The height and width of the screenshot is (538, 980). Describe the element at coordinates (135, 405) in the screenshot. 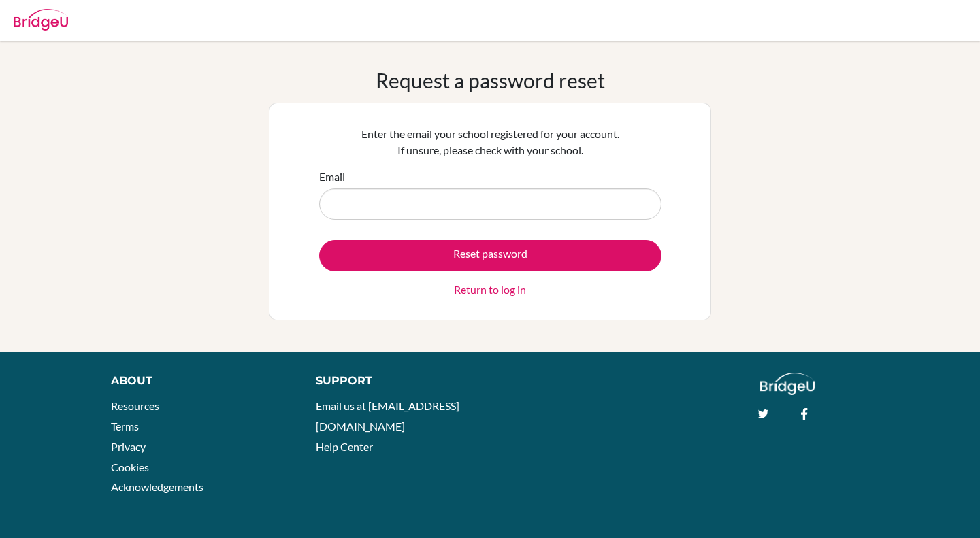

I see `a: Resources` at that location.